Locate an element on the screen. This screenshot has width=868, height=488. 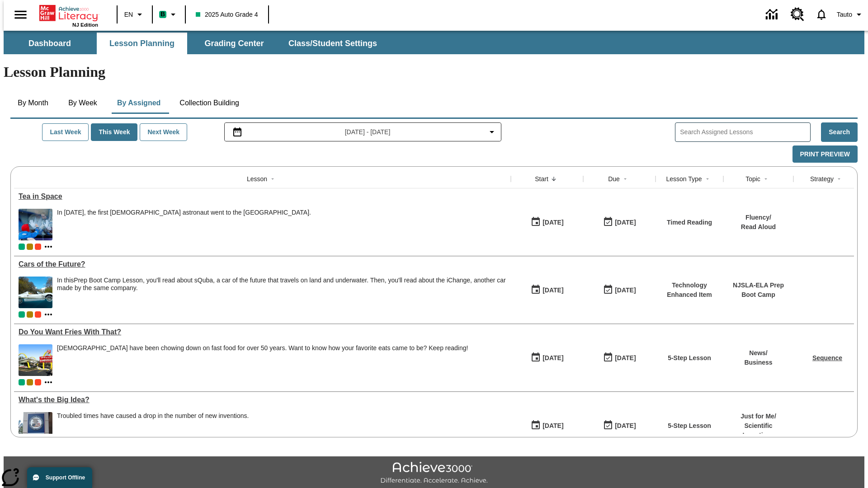
p: NJSLA-ELA Prep Boot Camp is located at coordinates (758, 290).